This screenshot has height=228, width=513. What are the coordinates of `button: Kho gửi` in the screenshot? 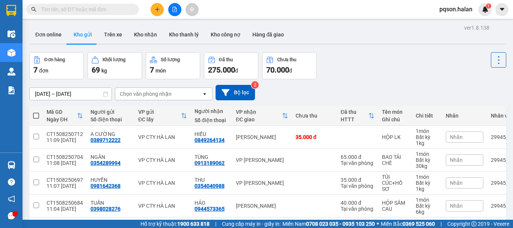 It's located at (83, 35).